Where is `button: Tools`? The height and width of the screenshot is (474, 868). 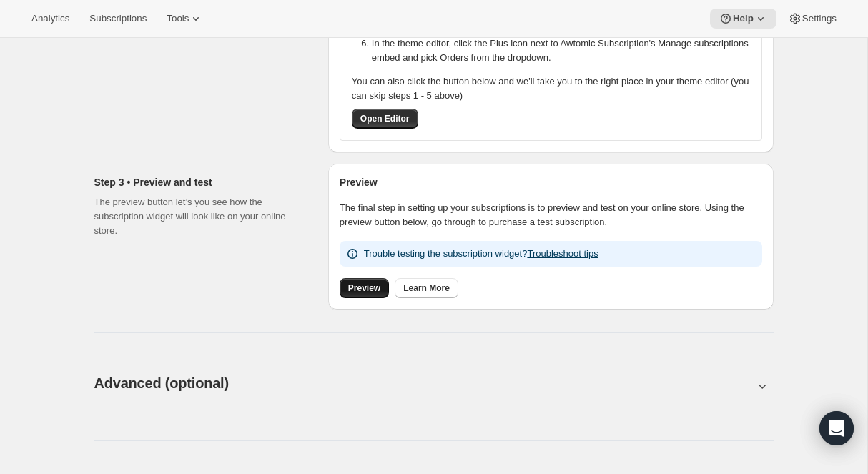 button: Tools is located at coordinates (184, 18).